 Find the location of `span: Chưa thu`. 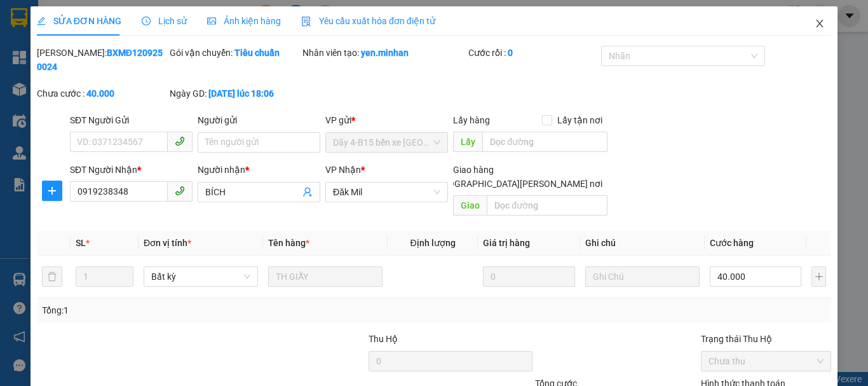

span: Chưa thu is located at coordinates (766, 361).